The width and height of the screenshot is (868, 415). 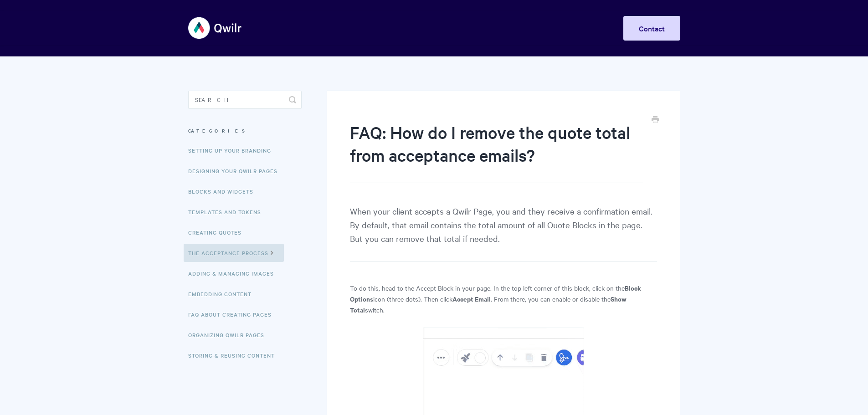 I want to click on a: Contact, so click(x=652, y=28).